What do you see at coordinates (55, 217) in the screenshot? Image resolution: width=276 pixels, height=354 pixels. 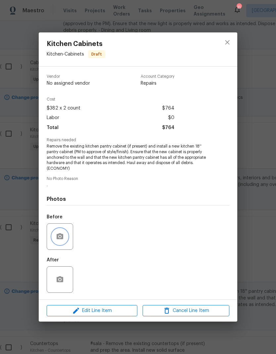 I see `h5: Before` at bounding box center [55, 217].